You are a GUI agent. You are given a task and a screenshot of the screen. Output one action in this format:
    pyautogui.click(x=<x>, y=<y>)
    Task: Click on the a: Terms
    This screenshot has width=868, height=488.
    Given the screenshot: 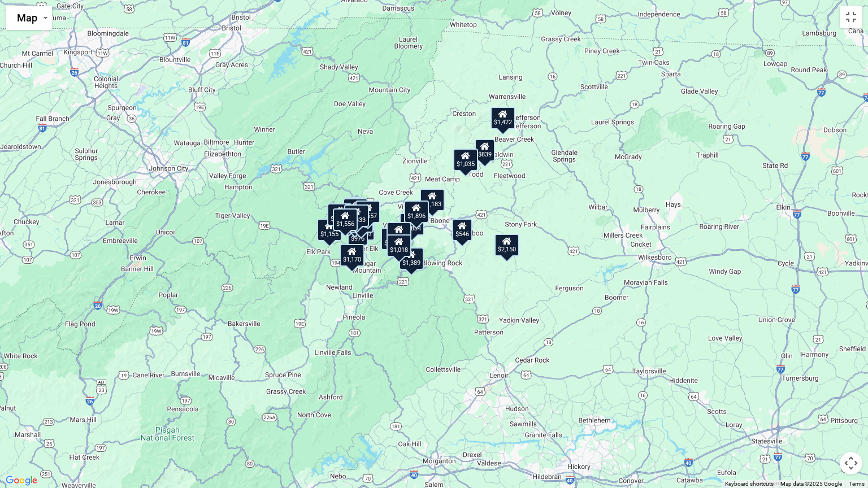 What is the action you would take?
    pyautogui.click(x=856, y=484)
    